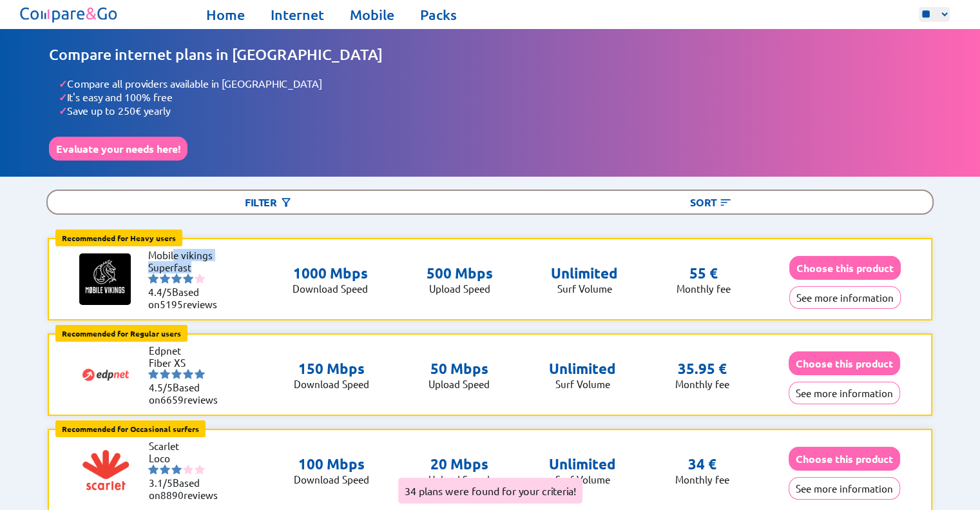 This screenshot has width=980, height=510. What do you see at coordinates (331, 369) in the screenshot?
I see `p: 150 Mbps` at bounding box center [331, 369].